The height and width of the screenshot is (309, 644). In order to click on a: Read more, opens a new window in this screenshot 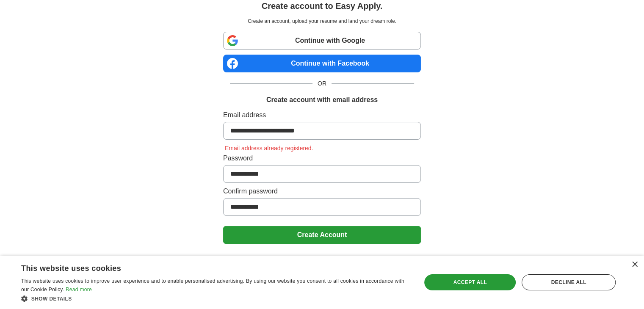, I will do `click(79, 290)`.